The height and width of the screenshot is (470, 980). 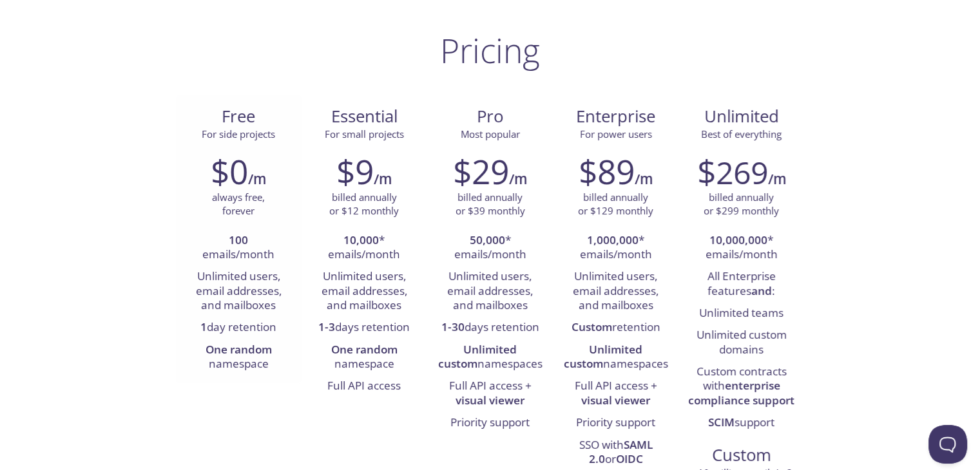 What do you see at coordinates (761, 291) in the screenshot?
I see `strong: and` at bounding box center [761, 291].